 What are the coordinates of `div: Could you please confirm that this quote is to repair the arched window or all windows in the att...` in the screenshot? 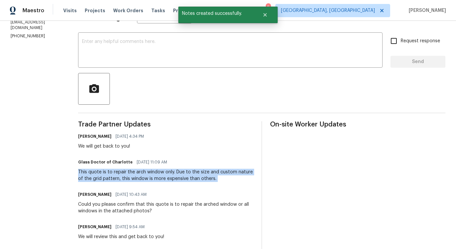 It's located at (166, 208).